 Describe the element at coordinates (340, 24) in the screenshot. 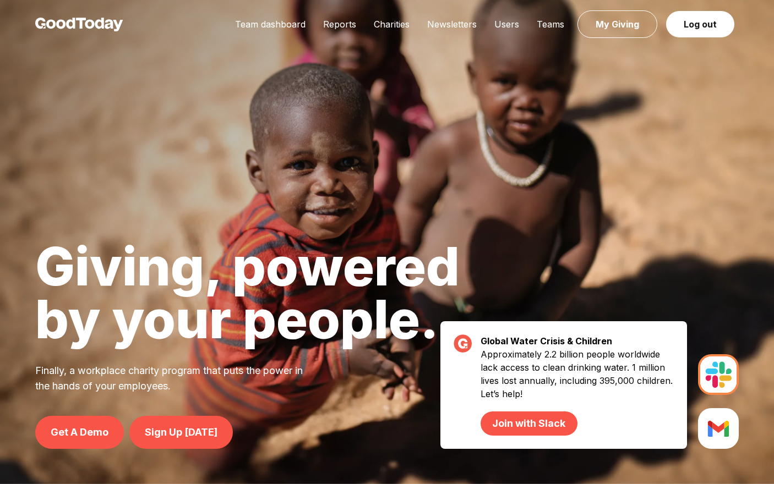

I see `a: Reports` at that location.